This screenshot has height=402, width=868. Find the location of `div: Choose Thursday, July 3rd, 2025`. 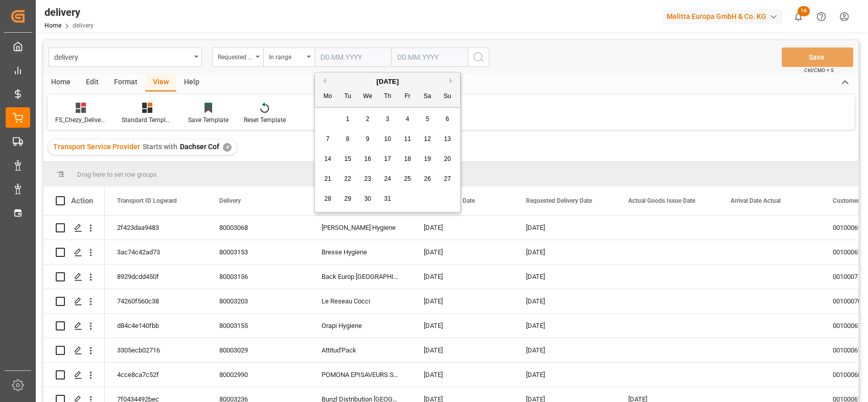

div: Choose Thursday, July 3rd, 2025 is located at coordinates (387, 119).